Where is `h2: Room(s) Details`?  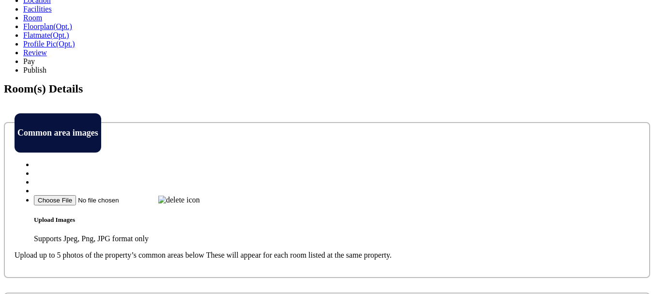
h2: Room(s) Details is located at coordinates (327, 97).